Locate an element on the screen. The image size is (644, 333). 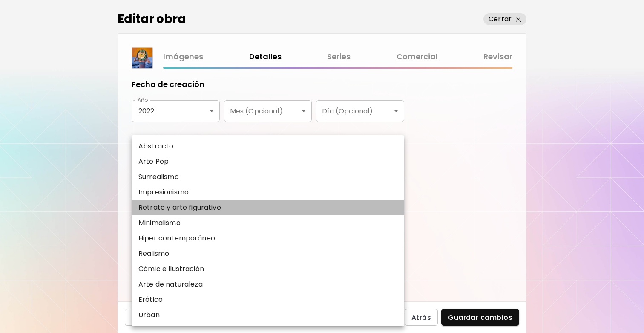
p: Surrealismo is located at coordinates (159, 177).